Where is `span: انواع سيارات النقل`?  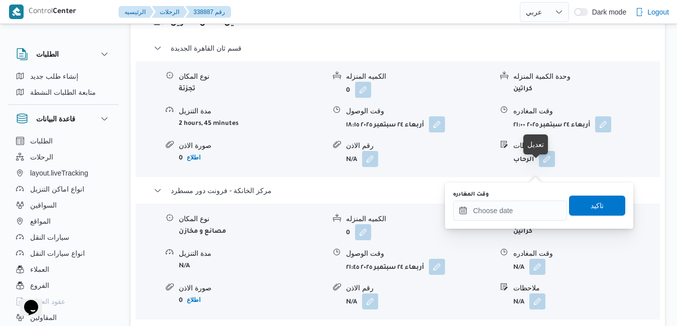 span: انواع سيارات النقل is located at coordinates (57, 253).